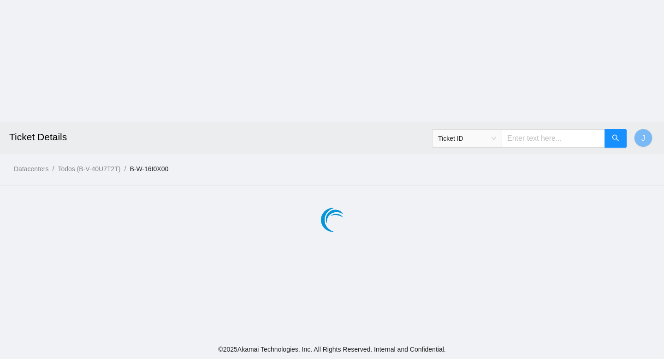 Image resolution: width=664 pixels, height=359 pixels. I want to click on button: search, so click(616, 138).